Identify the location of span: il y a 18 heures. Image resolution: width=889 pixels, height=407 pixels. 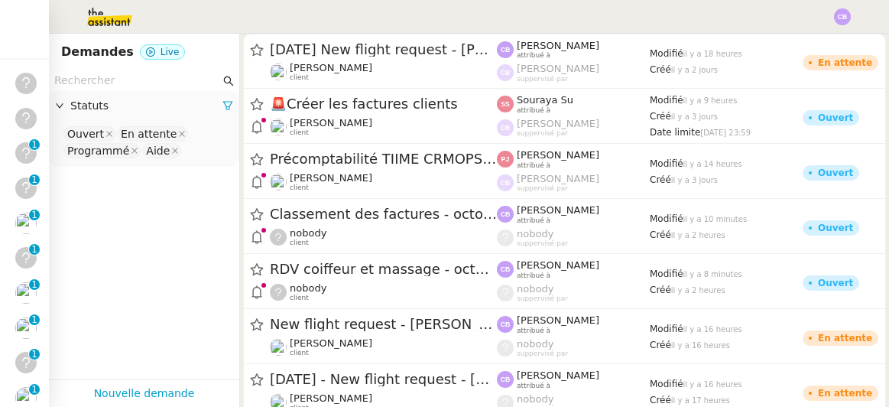
(713, 54).